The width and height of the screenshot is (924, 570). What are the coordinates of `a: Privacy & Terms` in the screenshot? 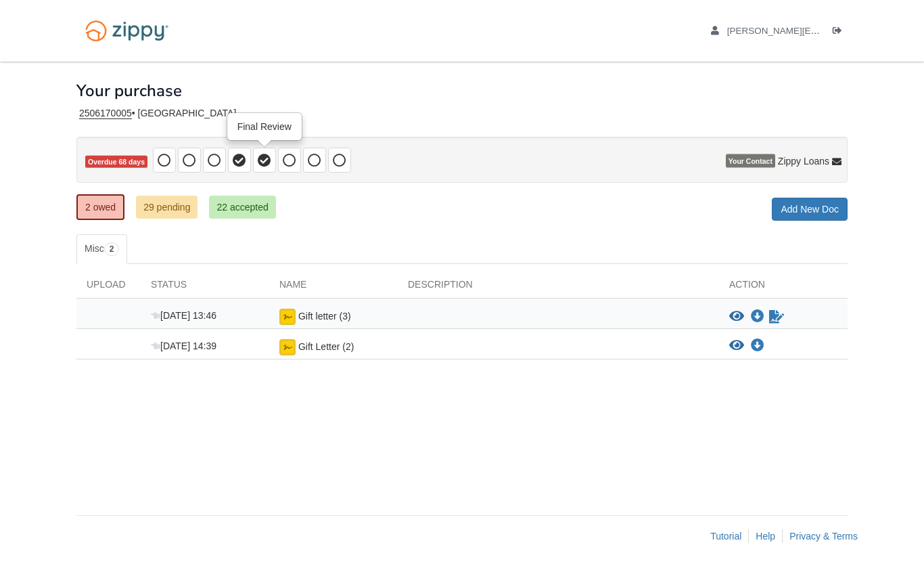 It's located at (823, 536).